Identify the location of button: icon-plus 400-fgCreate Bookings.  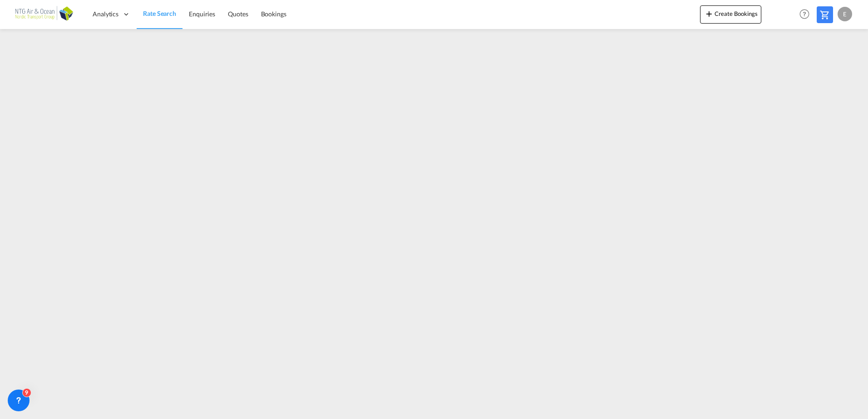
(730, 15).